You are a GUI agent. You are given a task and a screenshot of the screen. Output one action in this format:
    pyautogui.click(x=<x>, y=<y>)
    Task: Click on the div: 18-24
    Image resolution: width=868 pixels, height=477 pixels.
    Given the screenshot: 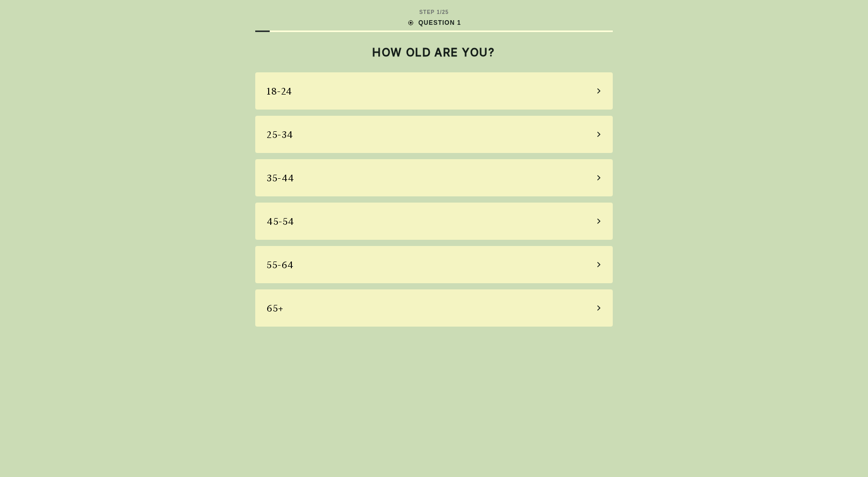 What is the action you would take?
    pyautogui.click(x=279, y=91)
    